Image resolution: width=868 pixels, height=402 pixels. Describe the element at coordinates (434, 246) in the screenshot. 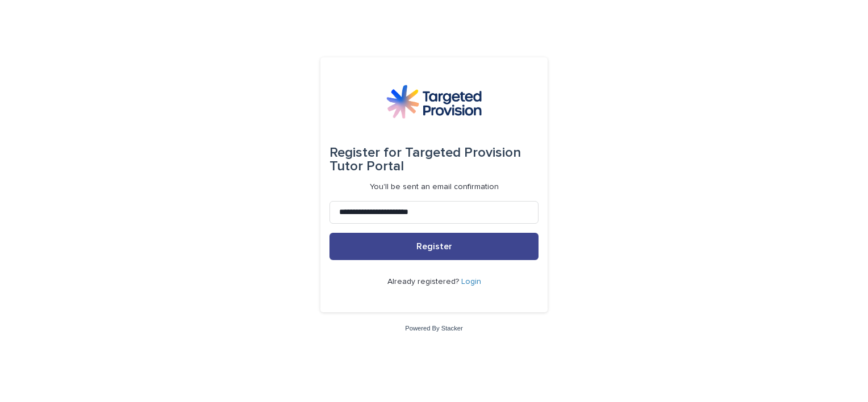

I see `span: Register` at that location.